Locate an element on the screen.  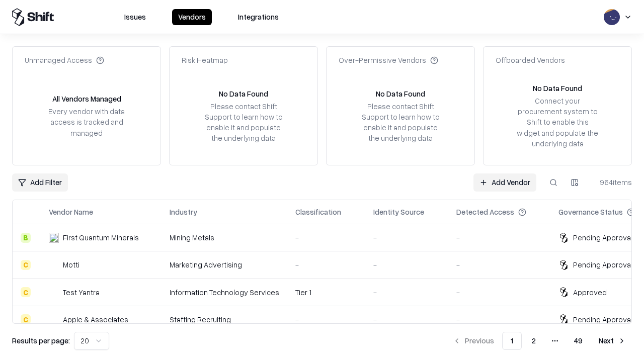
div: Mining Metals is located at coordinates (224, 238).